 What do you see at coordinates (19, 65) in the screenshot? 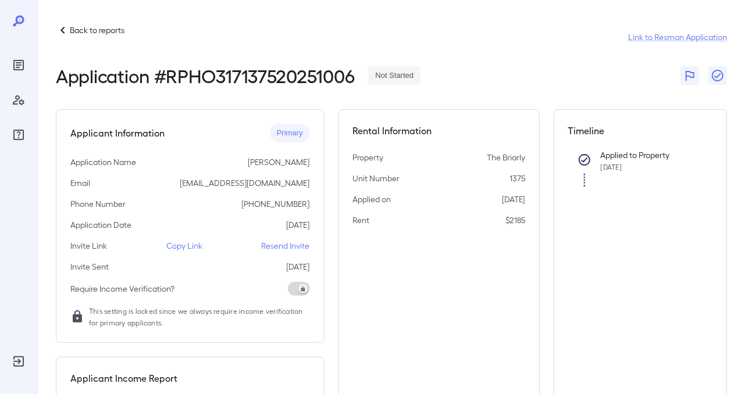
I see `div: Reports` at bounding box center [19, 65].